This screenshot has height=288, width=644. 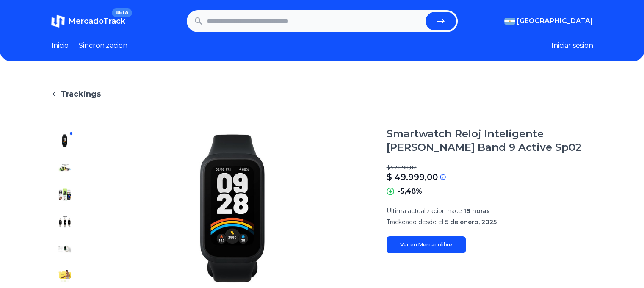 I want to click on img: Argentina, so click(x=510, y=21).